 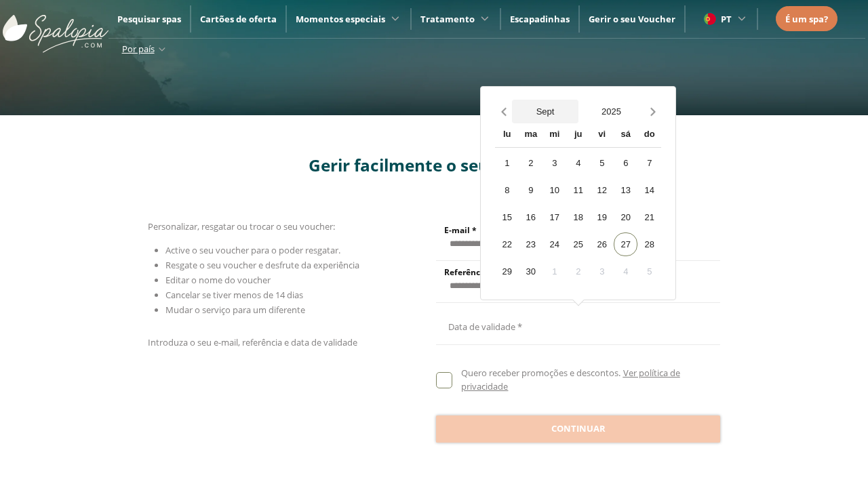 What do you see at coordinates (540, 19) in the screenshot?
I see `span: Escapadinhas` at bounding box center [540, 19].